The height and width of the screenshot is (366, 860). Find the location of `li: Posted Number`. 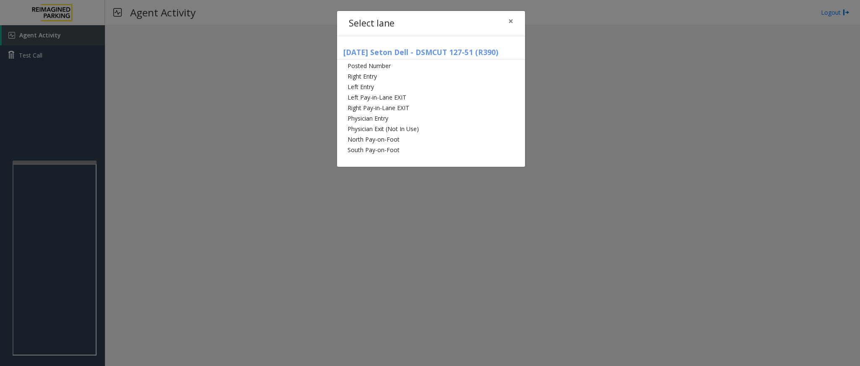

li: Posted Number is located at coordinates (431, 66).